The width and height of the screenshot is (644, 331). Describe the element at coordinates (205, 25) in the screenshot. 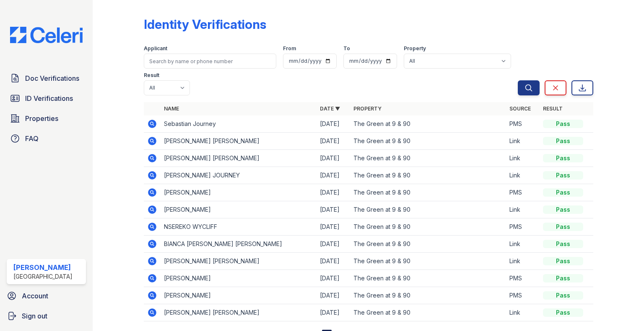

I see `div: Identity Verifications` at that location.